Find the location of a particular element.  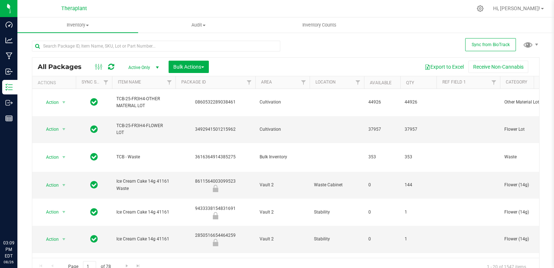

div: 0860532289038461 is located at coordinates (215, 102).